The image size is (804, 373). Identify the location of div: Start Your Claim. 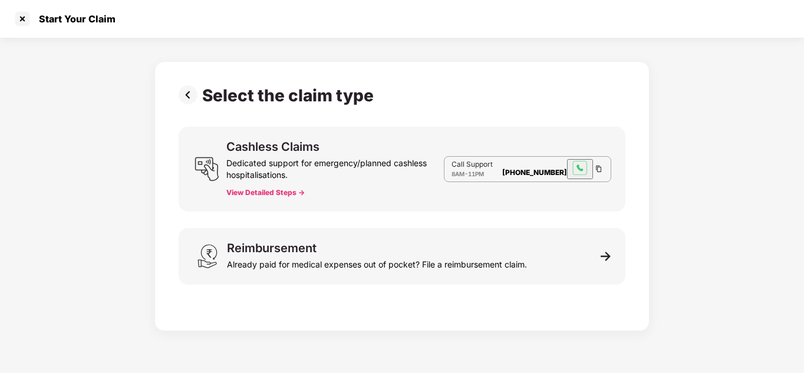
(74, 19).